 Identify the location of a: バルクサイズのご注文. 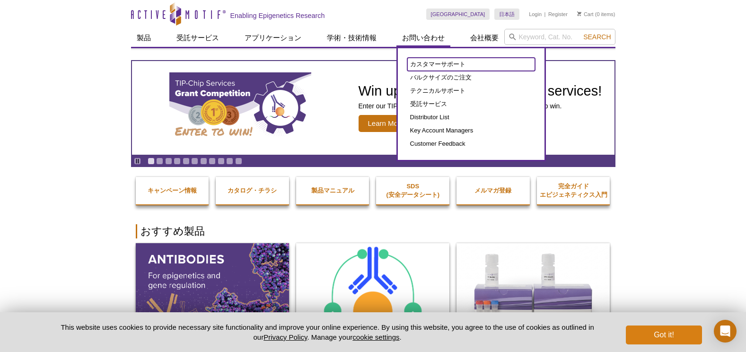
(471, 78).